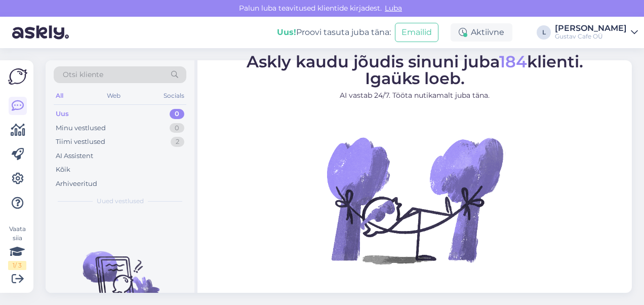  Describe the element at coordinates (74, 156) in the screenshot. I see `div: AI Assistent` at that location.